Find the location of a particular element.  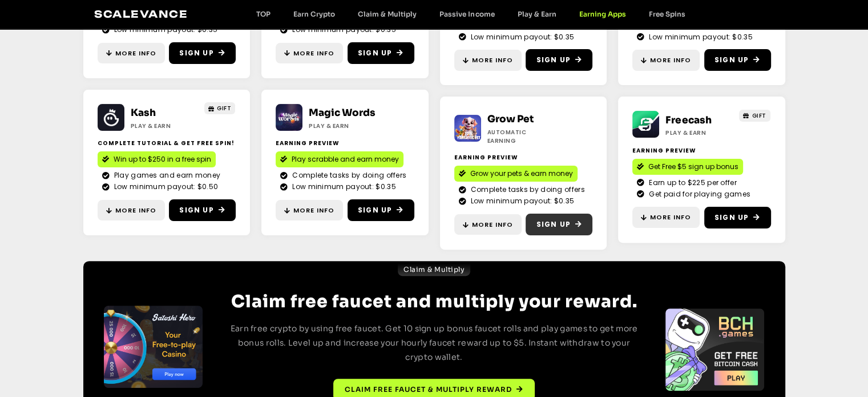

a: Play scrabble and earn money is located at coordinates (340, 159).